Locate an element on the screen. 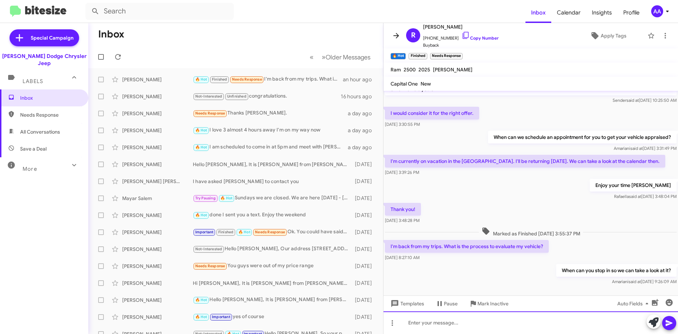  div: a day ago is located at coordinates (363, 113).